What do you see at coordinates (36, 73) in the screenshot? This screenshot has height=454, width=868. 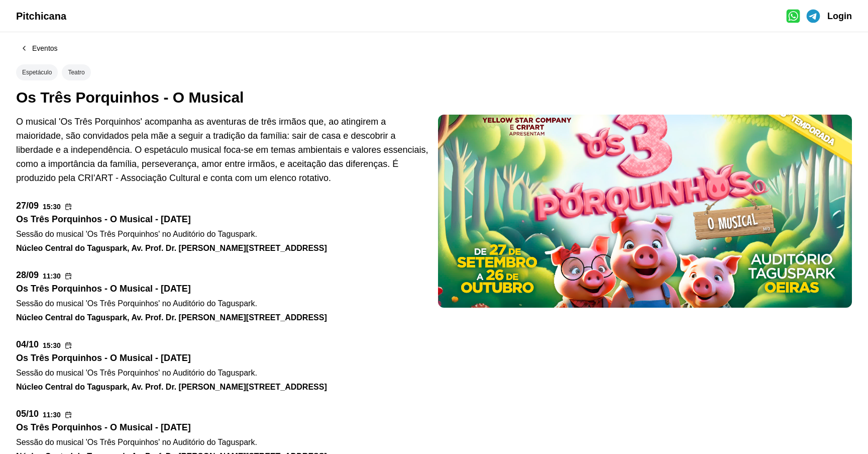 I see `div: Espetáculo` at bounding box center [36, 73].